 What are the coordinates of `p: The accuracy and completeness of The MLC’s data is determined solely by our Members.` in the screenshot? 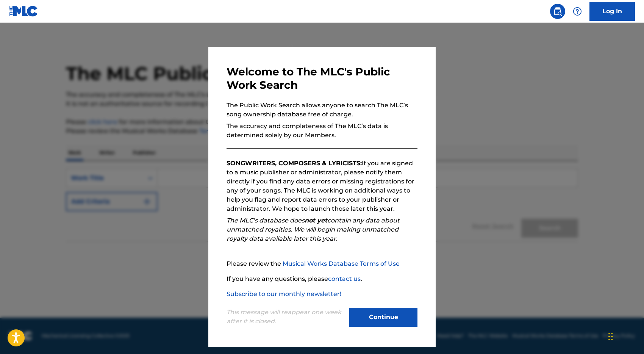 It's located at (322, 131).